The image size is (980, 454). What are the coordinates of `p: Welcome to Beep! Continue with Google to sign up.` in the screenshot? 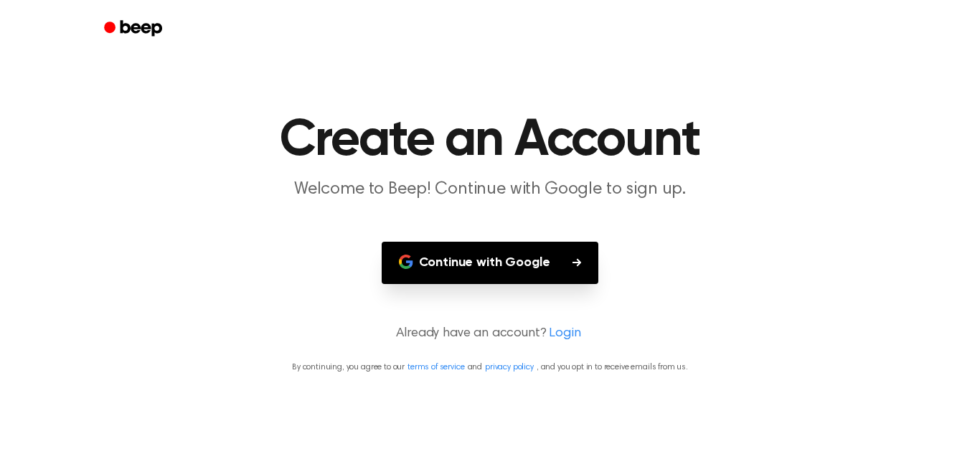 It's located at (490, 189).